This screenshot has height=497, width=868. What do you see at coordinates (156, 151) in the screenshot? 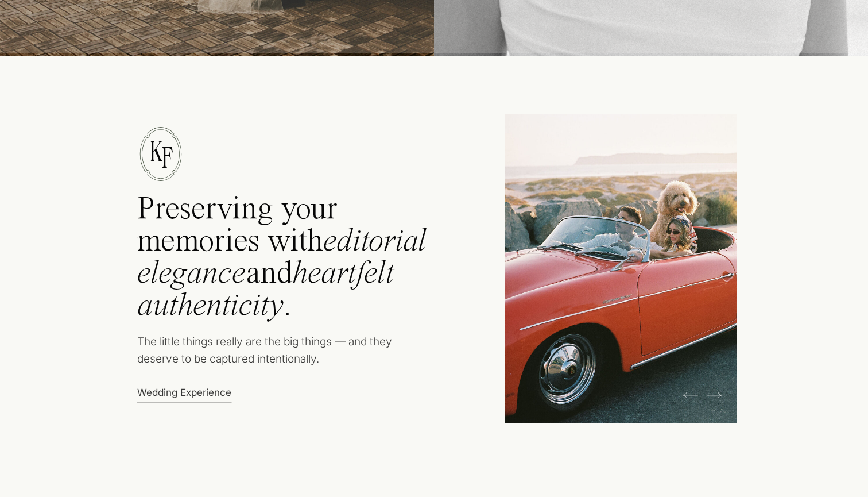
I see `p: K` at bounding box center [156, 151].